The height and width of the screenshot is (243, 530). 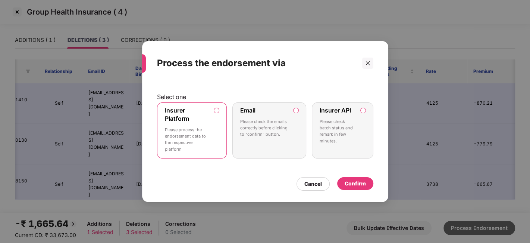 What do you see at coordinates (247, 110) in the screenshot?
I see `label: Email` at bounding box center [247, 110].